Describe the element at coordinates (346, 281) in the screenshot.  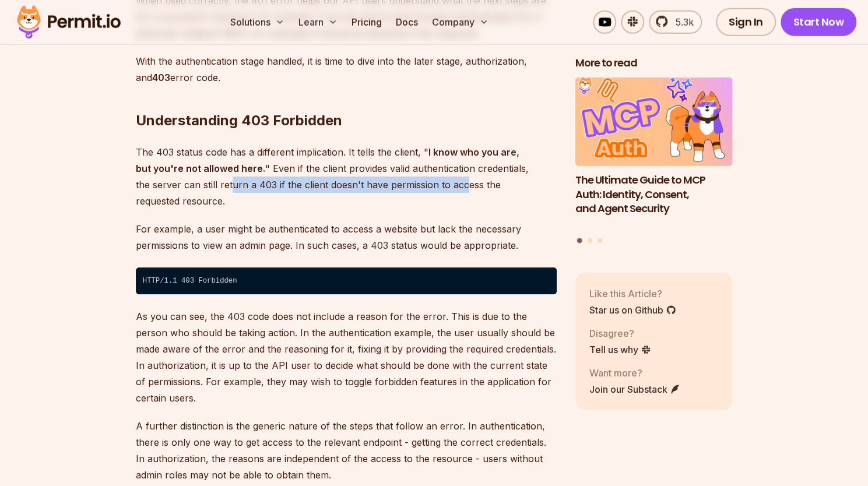
I see `code: HTTP/1.1 403 Forbidden` at that location.